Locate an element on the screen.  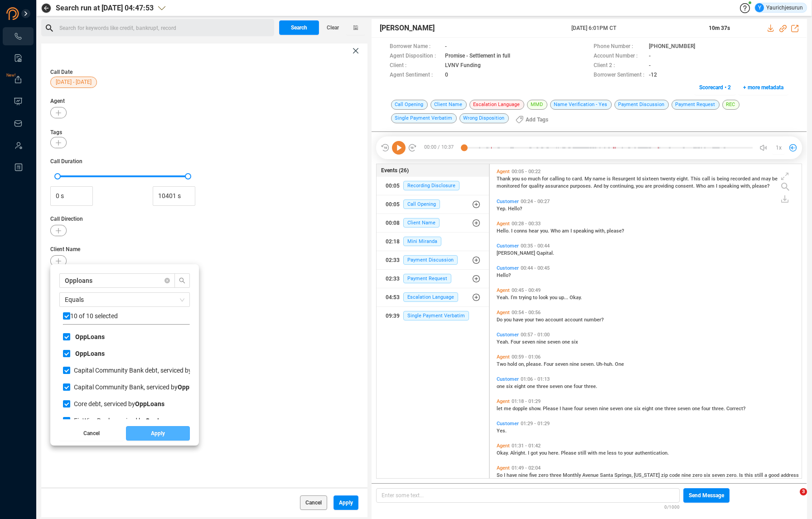
span: twenty is located at coordinates (669, 178).